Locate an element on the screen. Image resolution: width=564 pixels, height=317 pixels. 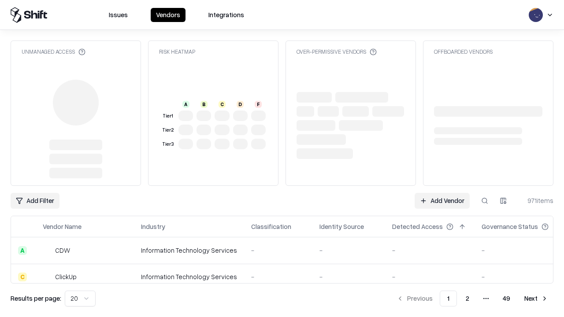
div: Vendor Name is located at coordinates (62, 227).